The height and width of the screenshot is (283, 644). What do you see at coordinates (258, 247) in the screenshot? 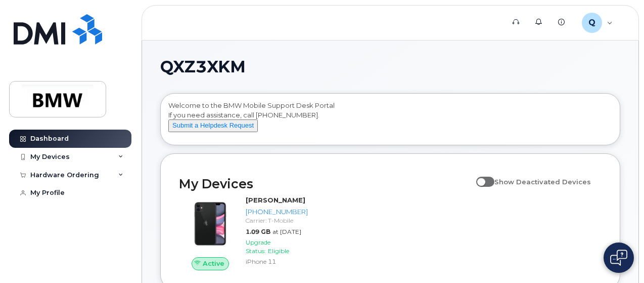
I see `span: Upgrade Status:` at bounding box center [258, 247].